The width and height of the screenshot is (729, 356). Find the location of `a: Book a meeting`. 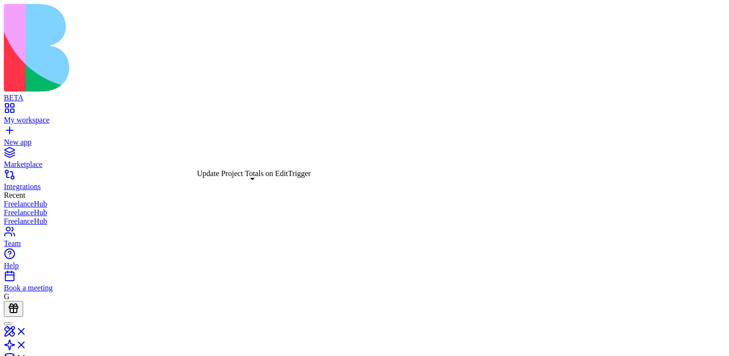

a: Book a meeting is located at coordinates (365, 284).